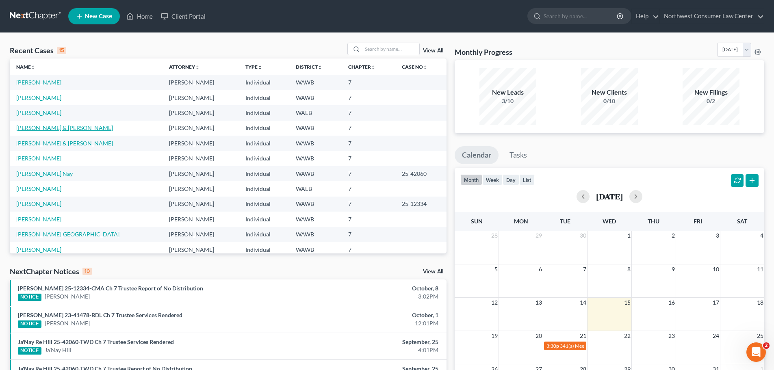 This screenshot has height=370, width=774. Describe the element at coordinates (371, 350) in the screenshot. I see `div: 4:01PM` at that location.